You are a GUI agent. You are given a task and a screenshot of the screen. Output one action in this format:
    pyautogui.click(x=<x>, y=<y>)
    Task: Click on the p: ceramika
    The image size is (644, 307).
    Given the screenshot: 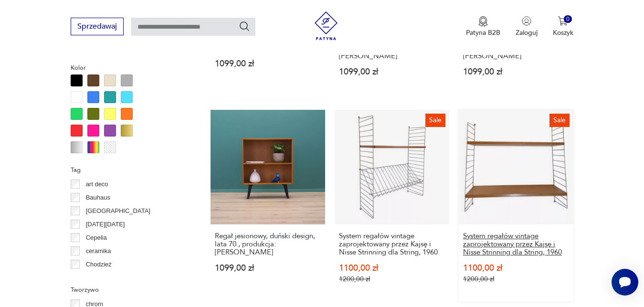 What is the action you would take?
    pyautogui.click(x=98, y=251)
    